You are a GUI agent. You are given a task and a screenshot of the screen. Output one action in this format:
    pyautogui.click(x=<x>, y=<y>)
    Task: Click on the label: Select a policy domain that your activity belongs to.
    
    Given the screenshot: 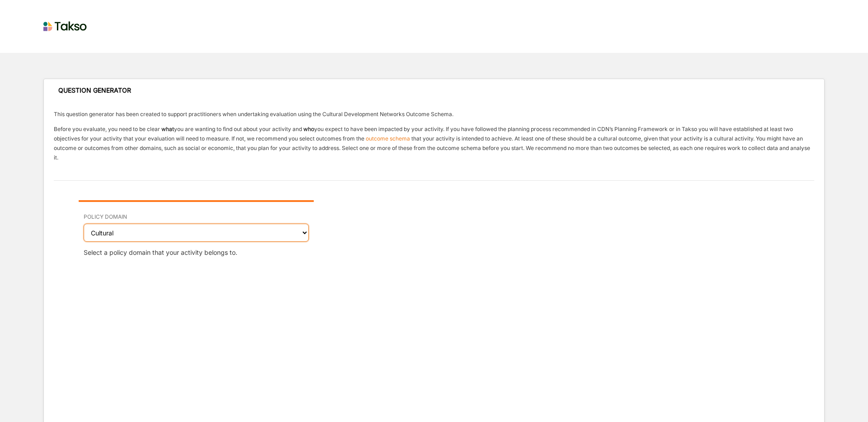 What is the action you would take?
    pyautogui.click(x=161, y=253)
    